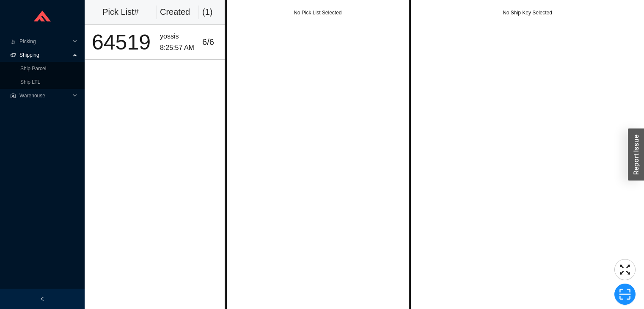 This screenshot has height=309, width=644. I want to click on span: Warehouse, so click(45, 95).